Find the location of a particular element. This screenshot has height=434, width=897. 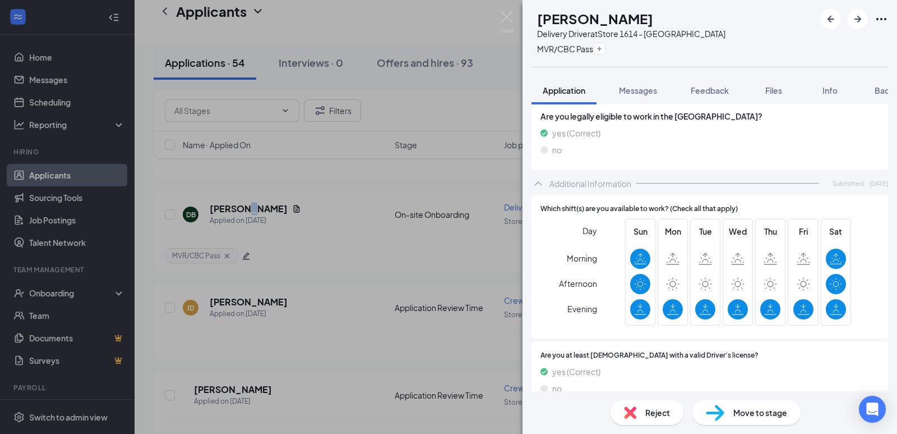

span: Tue is located at coordinates (705, 231).